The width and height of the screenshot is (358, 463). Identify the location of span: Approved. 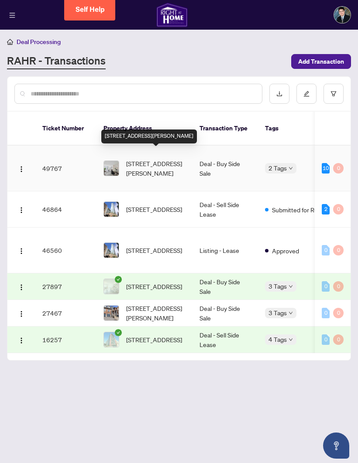
(285, 251).